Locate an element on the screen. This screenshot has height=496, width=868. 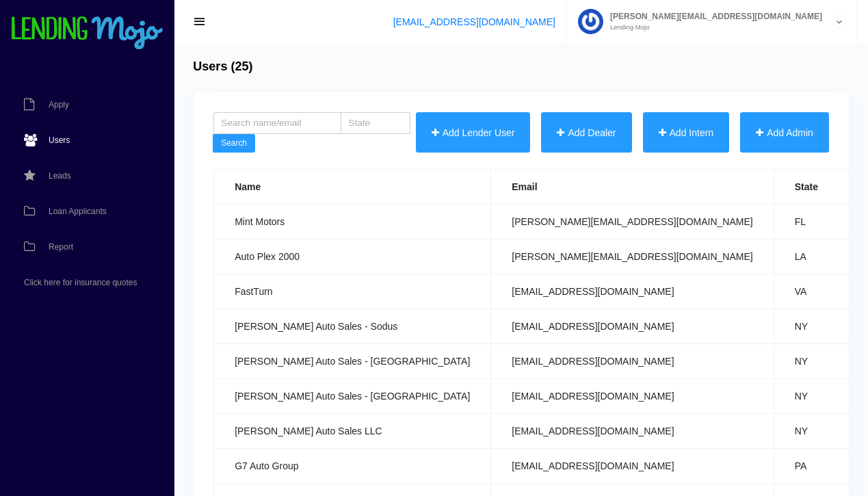
span: Report is located at coordinates (61, 247).